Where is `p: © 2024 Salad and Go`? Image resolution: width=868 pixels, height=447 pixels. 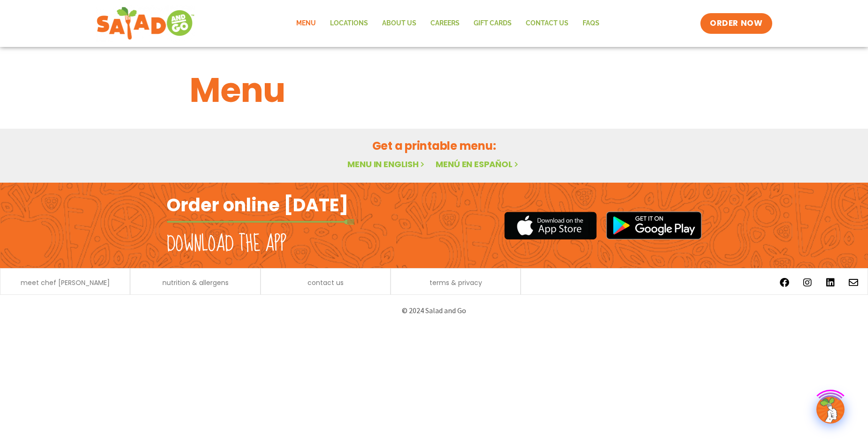 p: © 2024 Salad and Go is located at coordinates (434, 310).